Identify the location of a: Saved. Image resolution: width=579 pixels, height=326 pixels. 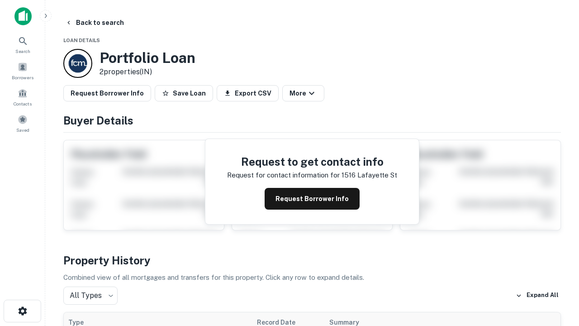
(23, 123).